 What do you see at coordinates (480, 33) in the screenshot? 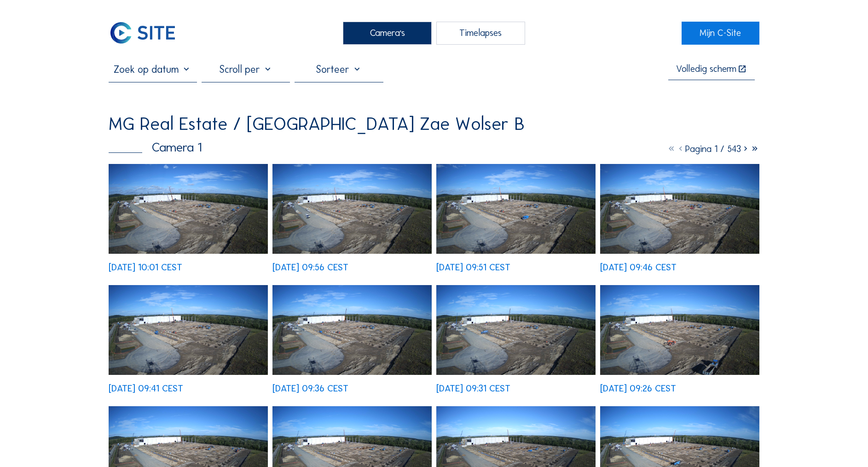
I see `div: Timelapses` at bounding box center [480, 33].